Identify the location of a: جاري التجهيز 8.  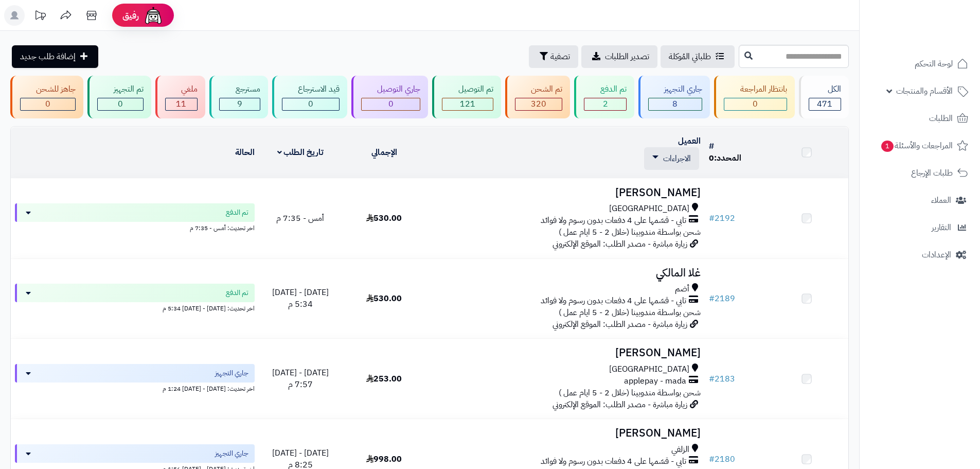
(674, 97).